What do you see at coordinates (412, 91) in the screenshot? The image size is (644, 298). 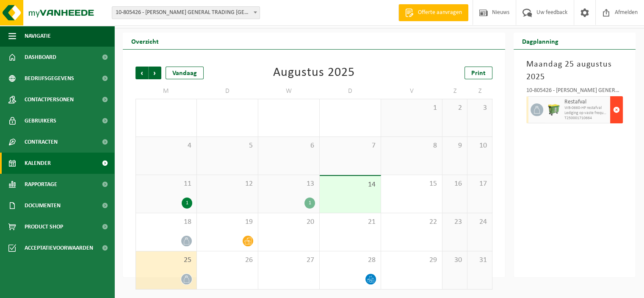 I see `td: V` at bounding box center [412, 91].